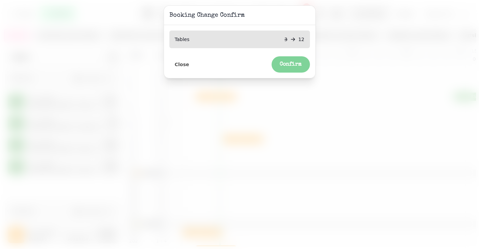  I want to click on h3: Booking Change Confirm, so click(240, 15).